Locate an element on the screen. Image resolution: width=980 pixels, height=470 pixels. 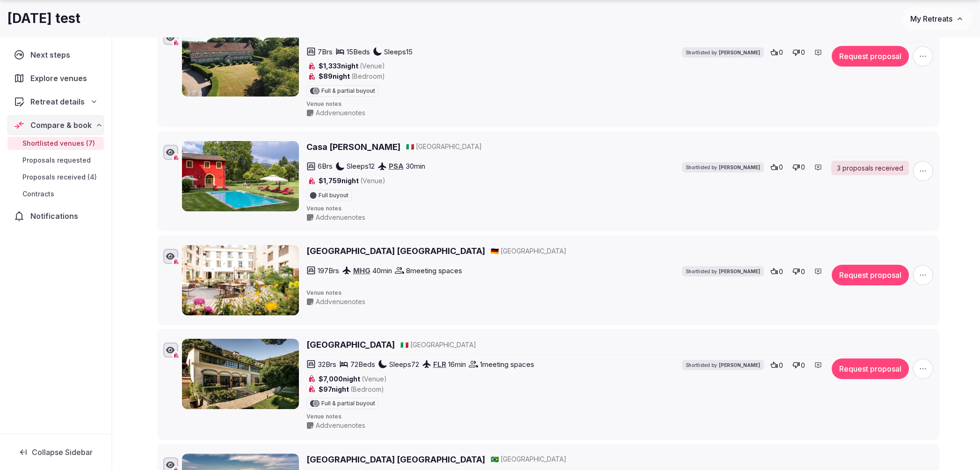
div: 3 proposals received is located at coordinates (870, 168).